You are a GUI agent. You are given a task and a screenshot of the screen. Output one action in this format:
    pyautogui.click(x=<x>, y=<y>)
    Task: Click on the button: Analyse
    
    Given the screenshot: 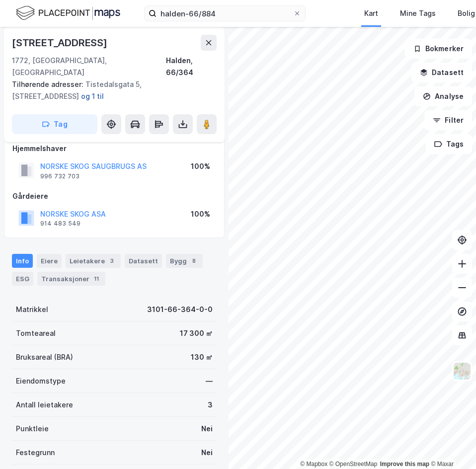 What is the action you would take?
    pyautogui.click(x=443, y=96)
    